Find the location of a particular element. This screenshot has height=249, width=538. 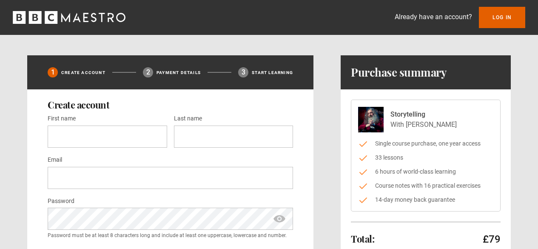

a: Log In is located at coordinates (502, 17).